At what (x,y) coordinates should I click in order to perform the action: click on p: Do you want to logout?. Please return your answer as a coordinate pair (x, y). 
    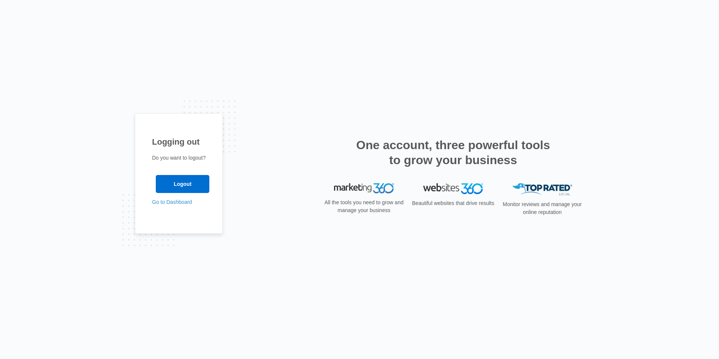
    Looking at the image, I should click on (179, 158).